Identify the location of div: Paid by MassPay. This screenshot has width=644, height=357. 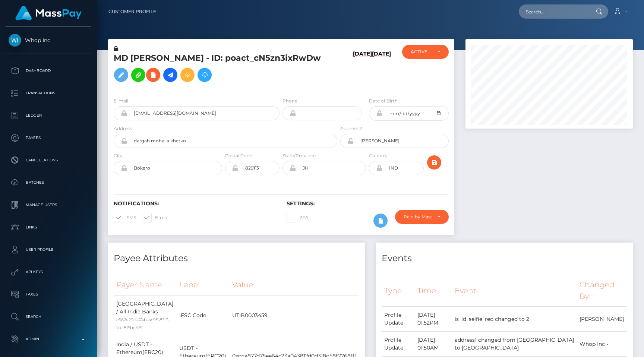
(417, 217).